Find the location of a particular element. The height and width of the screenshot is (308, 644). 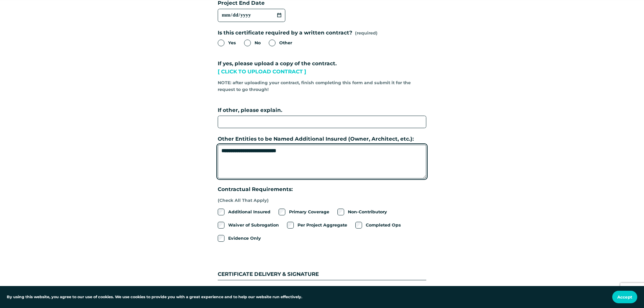

input: Per Project Aggregate is located at coordinates (290, 225).